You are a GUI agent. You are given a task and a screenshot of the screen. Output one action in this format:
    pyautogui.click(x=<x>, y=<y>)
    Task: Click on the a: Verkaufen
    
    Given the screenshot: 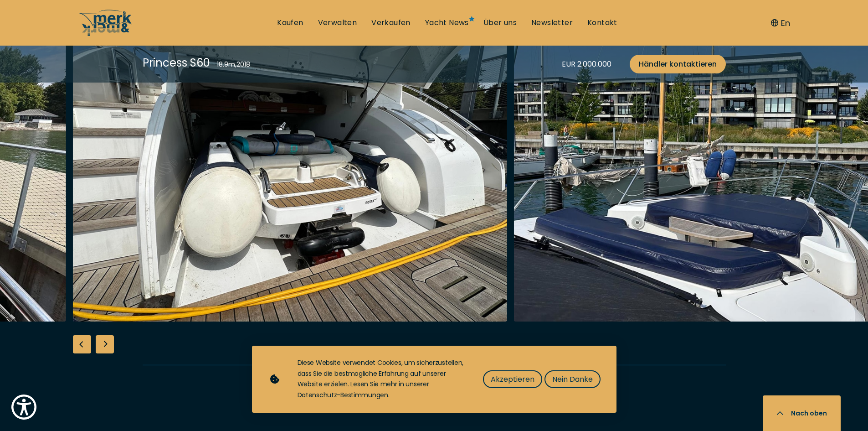 What is the action you would take?
    pyautogui.click(x=391, y=23)
    